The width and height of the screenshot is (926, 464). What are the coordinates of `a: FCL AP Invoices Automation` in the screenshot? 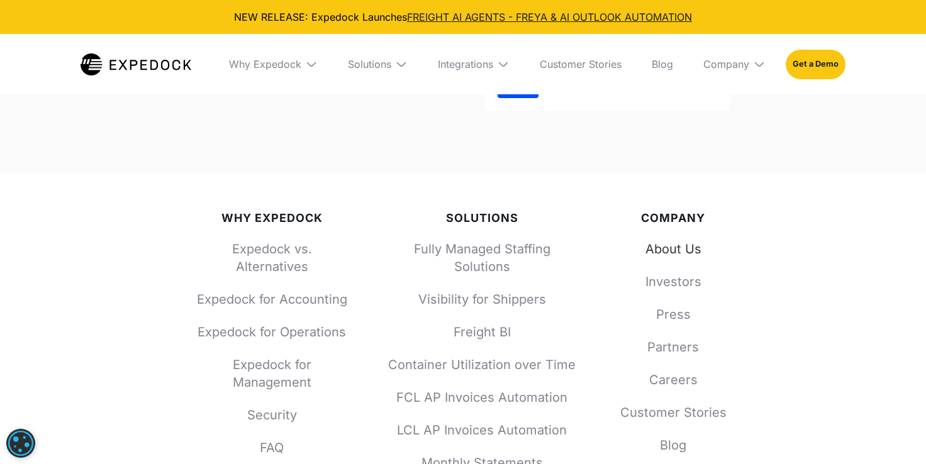 It's located at (482, 398).